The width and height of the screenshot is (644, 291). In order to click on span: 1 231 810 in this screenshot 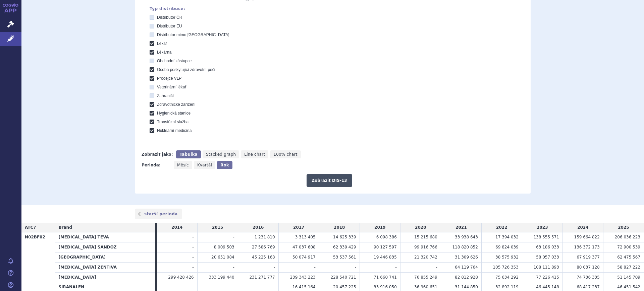, I will do `click(265, 237)`.